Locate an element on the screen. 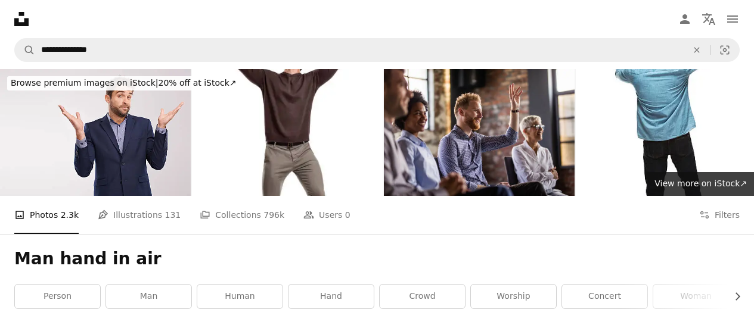  a: worship is located at coordinates (513, 297).